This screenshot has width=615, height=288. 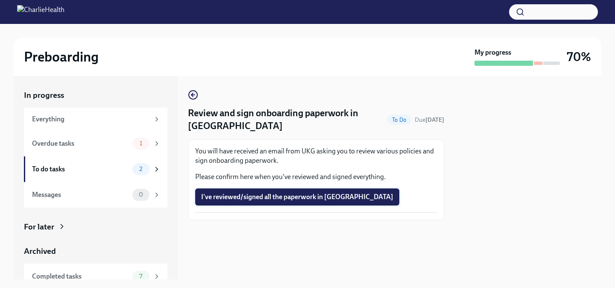 What do you see at coordinates (91, 119) in the screenshot?
I see `div: Everything` at bounding box center [91, 119].